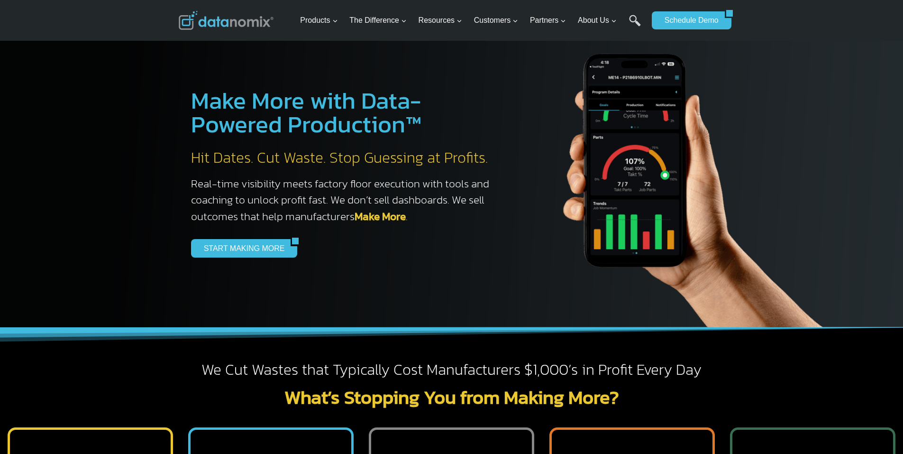 This screenshot has width=903, height=454. Describe the element at coordinates (452, 397) in the screenshot. I see `h2: What’s Stopping You from Making More?` at that location.